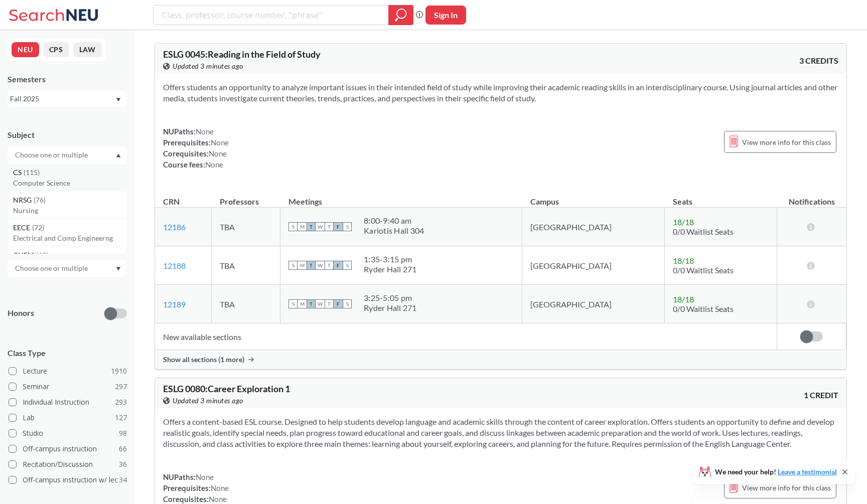 This screenshot has width=867, height=504. I want to click on div: Fall 2025Dropdown arrow, so click(67, 99).